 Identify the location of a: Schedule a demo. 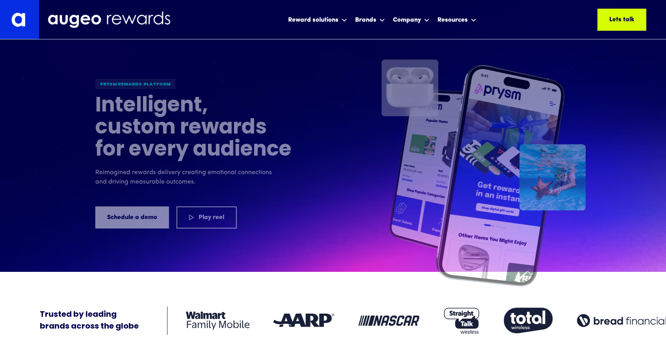
(132, 218).